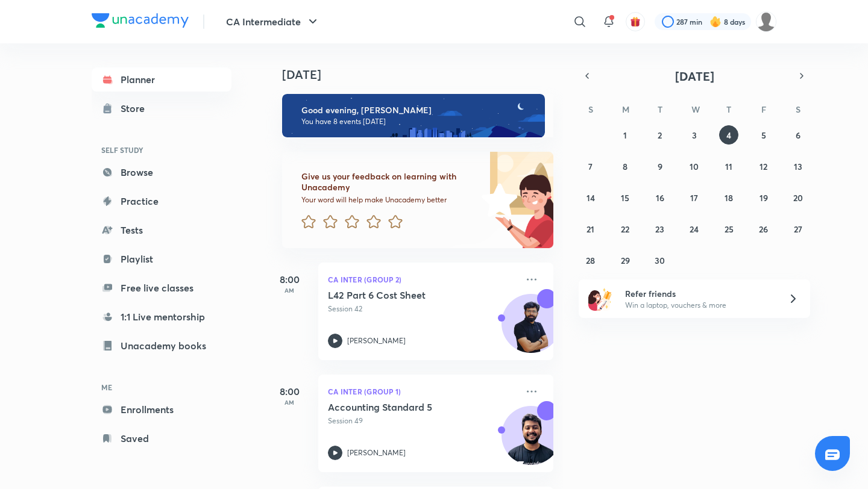 This screenshot has width=868, height=489. What do you see at coordinates (161, 387) in the screenshot?
I see `h6: ME` at bounding box center [161, 387].